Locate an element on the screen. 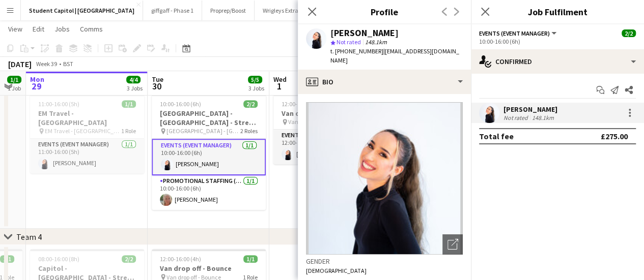 Image resolution: width=644 pixels, height=280 pixels. span: 2 Roles is located at coordinates (249, 131).